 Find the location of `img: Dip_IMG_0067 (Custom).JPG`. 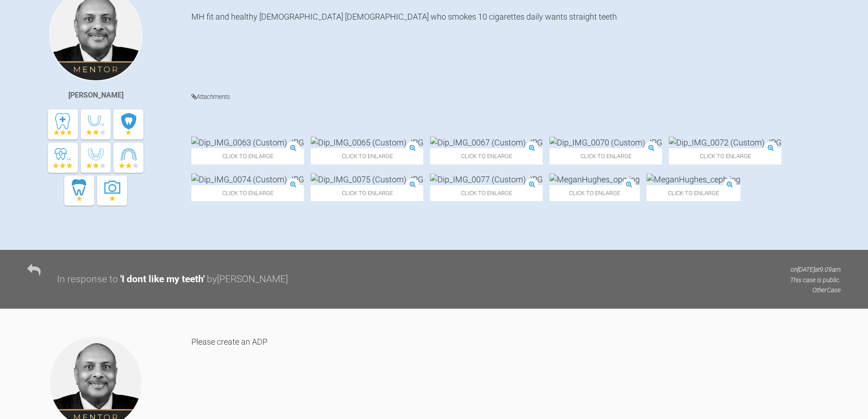

img: Dip_IMG_0067 (Custom).JPG is located at coordinates (486, 142).